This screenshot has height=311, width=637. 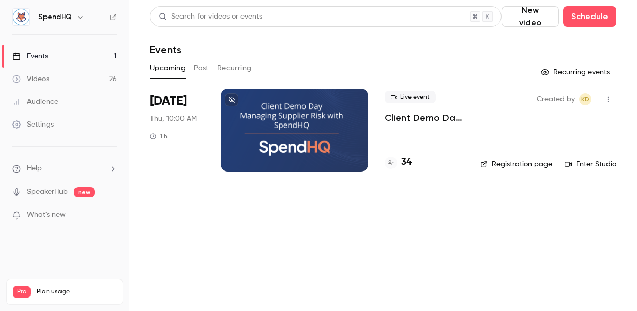 What do you see at coordinates (585, 99) in the screenshot?
I see `span: Kelly Divine` at bounding box center [585, 99].